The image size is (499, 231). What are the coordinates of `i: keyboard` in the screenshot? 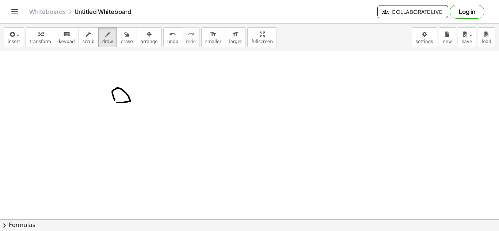 It's located at (67, 34).